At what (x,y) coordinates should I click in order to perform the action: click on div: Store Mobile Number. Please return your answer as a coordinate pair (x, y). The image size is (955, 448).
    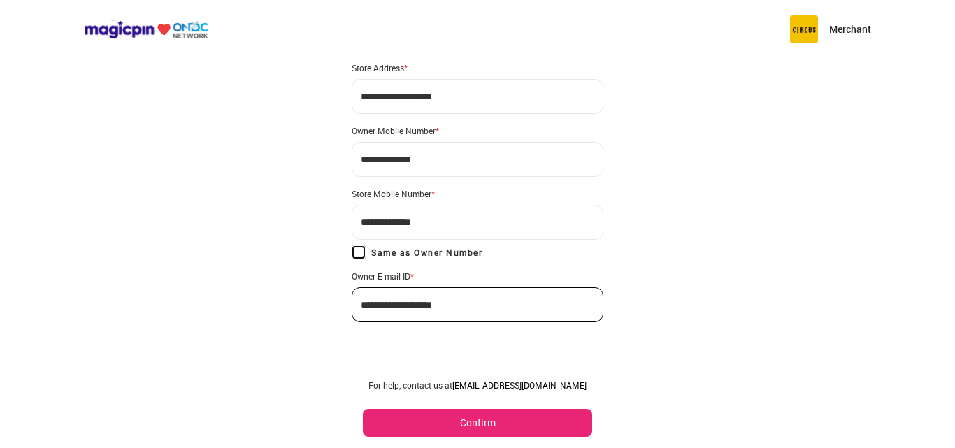
    Looking at the image, I should click on (477, 194).